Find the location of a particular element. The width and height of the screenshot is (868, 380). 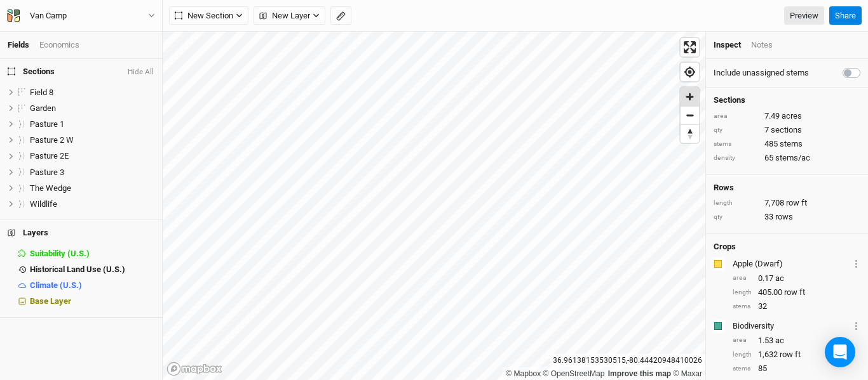

h4: Sections is located at coordinates (786, 101).